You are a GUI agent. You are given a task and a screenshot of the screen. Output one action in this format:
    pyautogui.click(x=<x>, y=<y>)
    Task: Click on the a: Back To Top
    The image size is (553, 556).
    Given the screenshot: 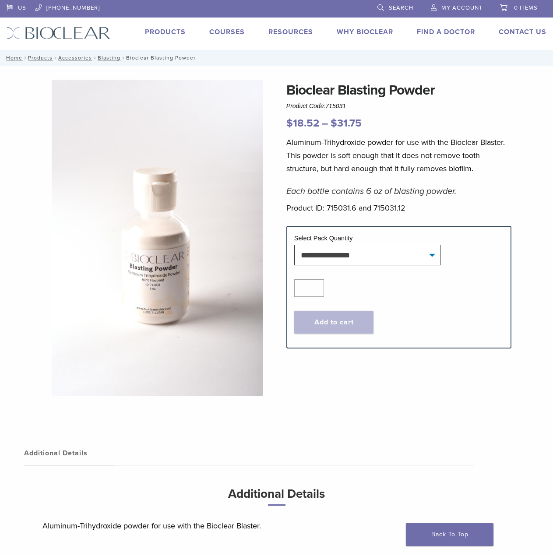 What is the action you would take?
    pyautogui.click(x=450, y=535)
    